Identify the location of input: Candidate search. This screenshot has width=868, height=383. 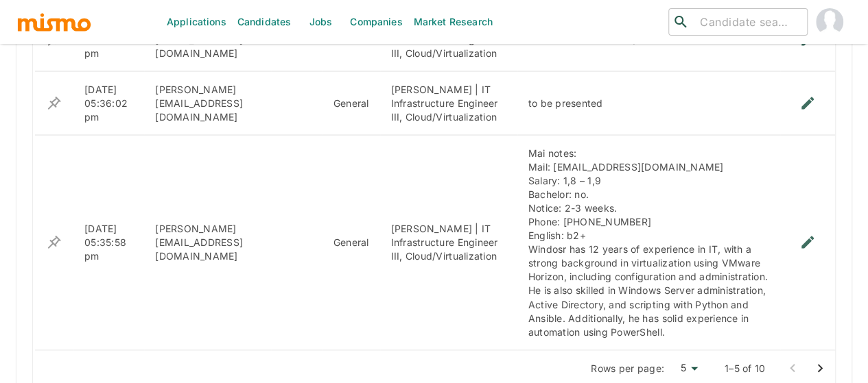
(748, 22).